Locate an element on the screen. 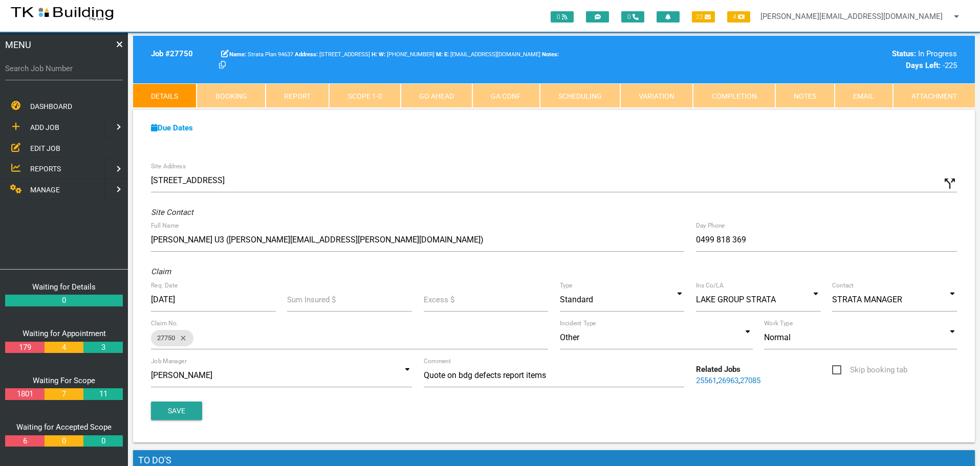 This screenshot has width=980, height=466. div: In Progress -225 is located at coordinates (860, 60).